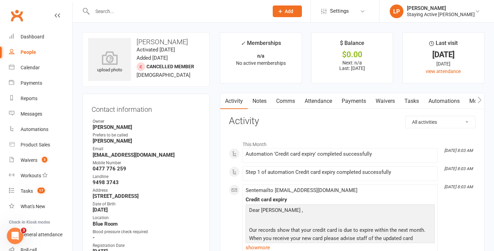 This screenshot has width=494, height=251. Describe the element at coordinates (40, 98) in the screenshot. I see `a: Reports` at that location.